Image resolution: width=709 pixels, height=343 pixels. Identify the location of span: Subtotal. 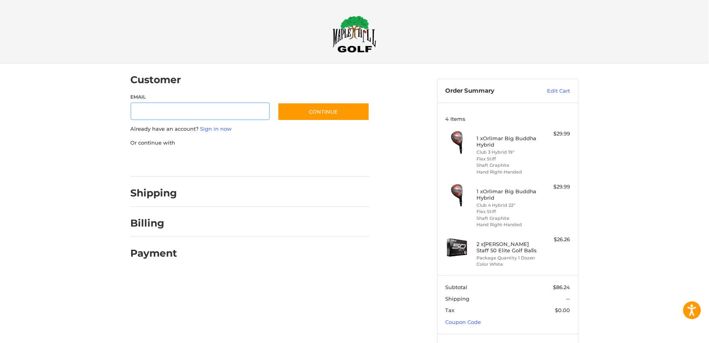
(456, 287).